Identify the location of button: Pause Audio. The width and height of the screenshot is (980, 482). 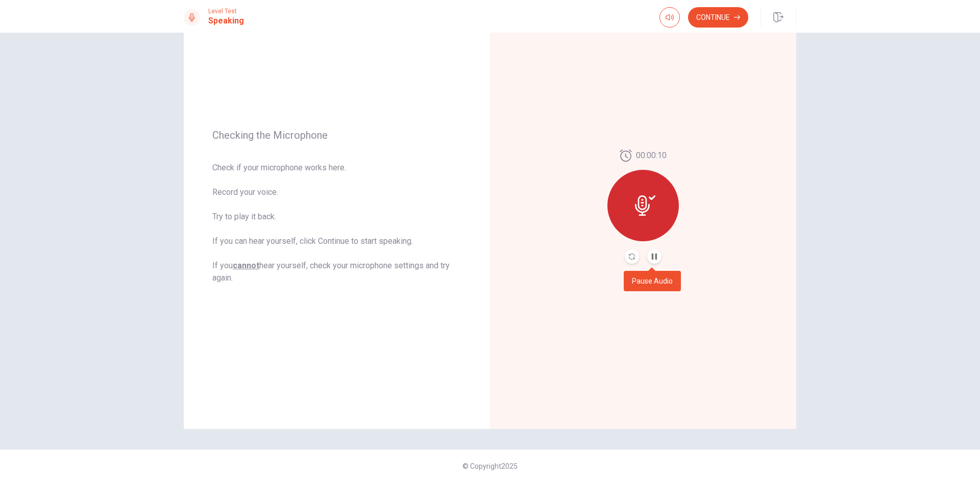
(654, 257).